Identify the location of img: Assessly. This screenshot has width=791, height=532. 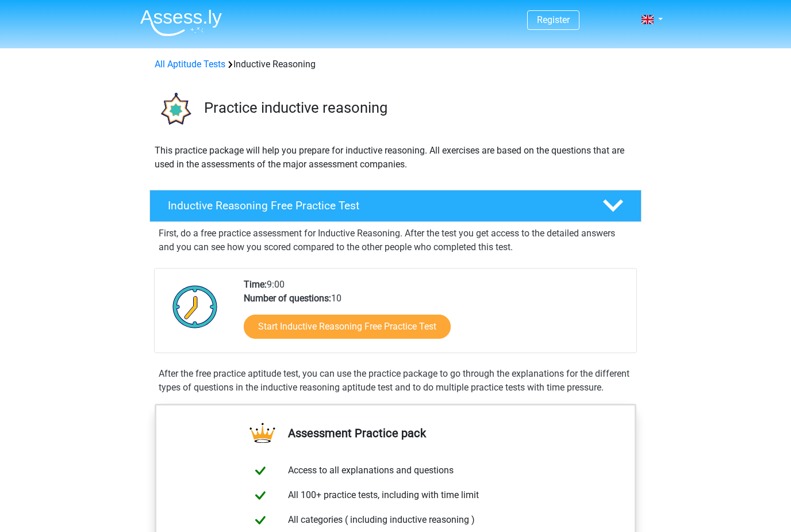
(181, 23).